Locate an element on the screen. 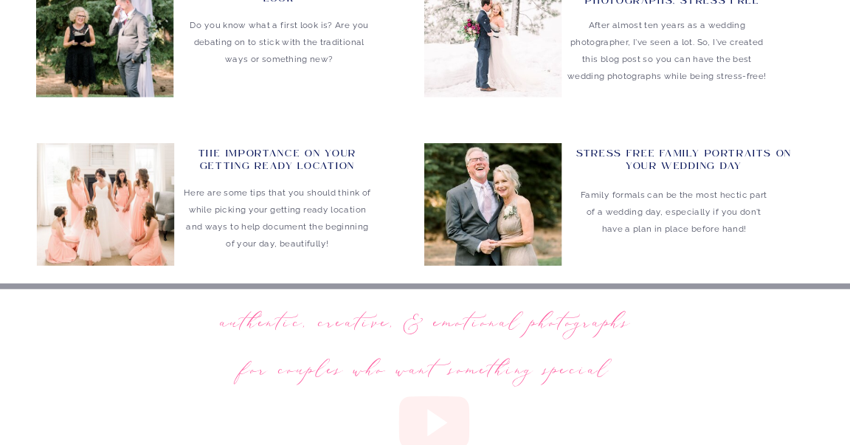  p: Family formals can be the most hectic part of a wedding day, especially if you don't have a plan ... is located at coordinates (674, 212).